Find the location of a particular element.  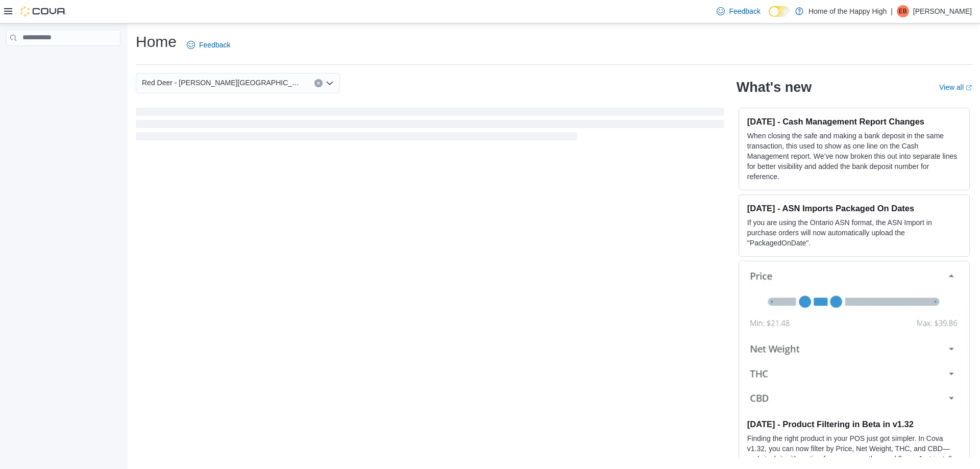

span: Loading is located at coordinates (430, 126).